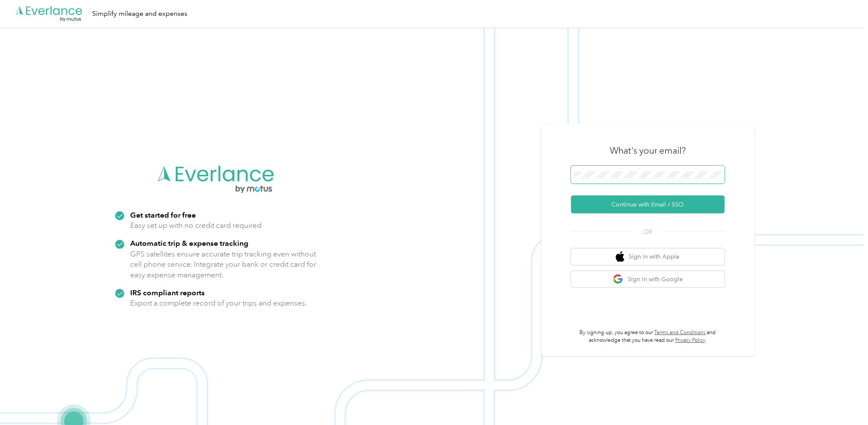  Describe the element at coordinates (219, 303) in the screenshot. I see `p: Export a complete record of your trips and expenses.` at that location.